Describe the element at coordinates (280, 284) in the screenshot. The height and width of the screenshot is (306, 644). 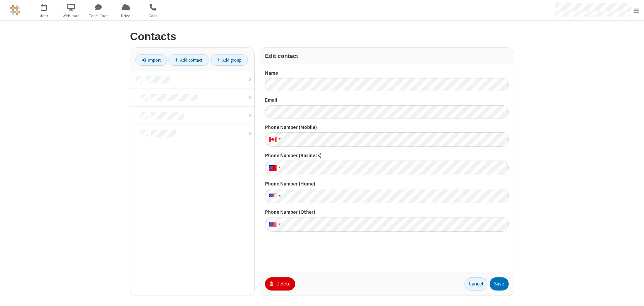
I see `button: Delete` at that location.